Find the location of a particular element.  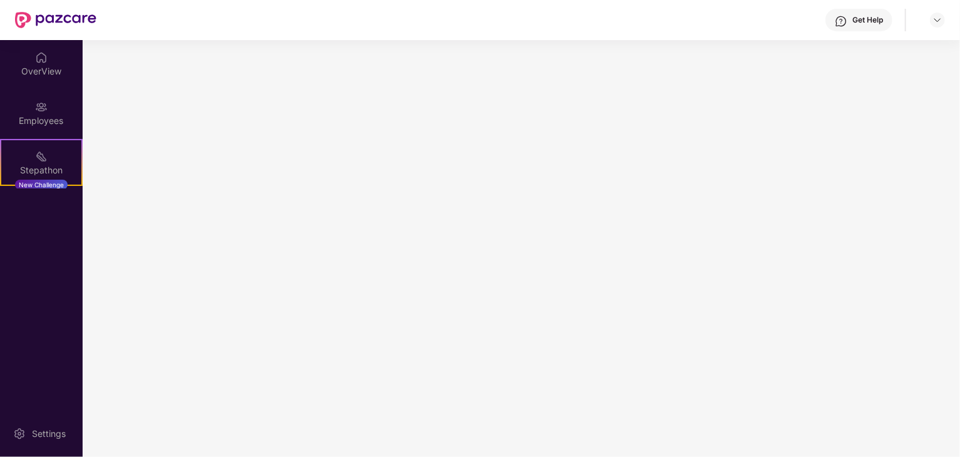

div: Settings is located at coordinates (49, 434).